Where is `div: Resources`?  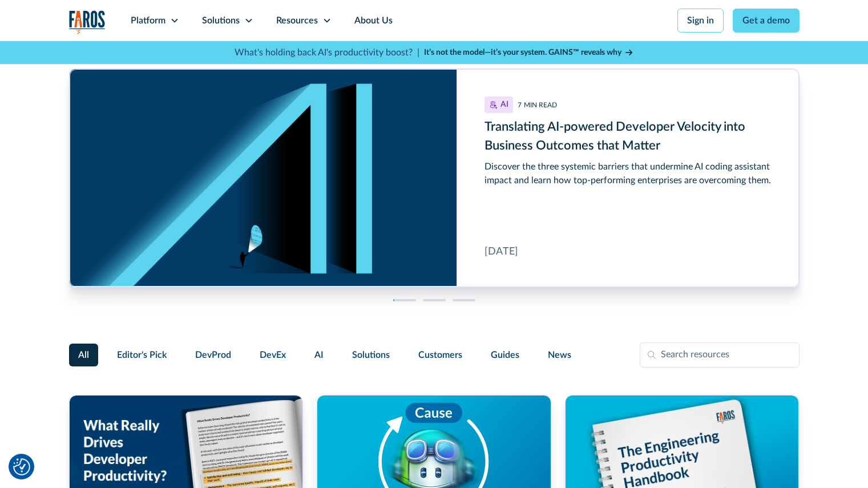 div: Resources is located at coordinates (297, 21).